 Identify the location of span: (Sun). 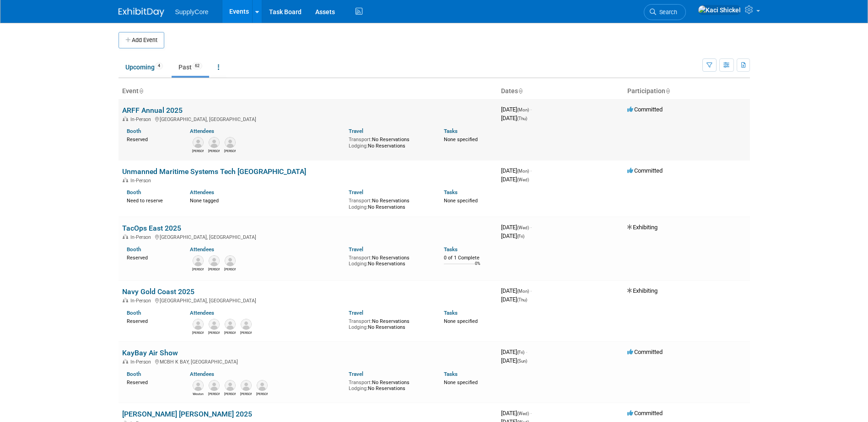
(522, 361).